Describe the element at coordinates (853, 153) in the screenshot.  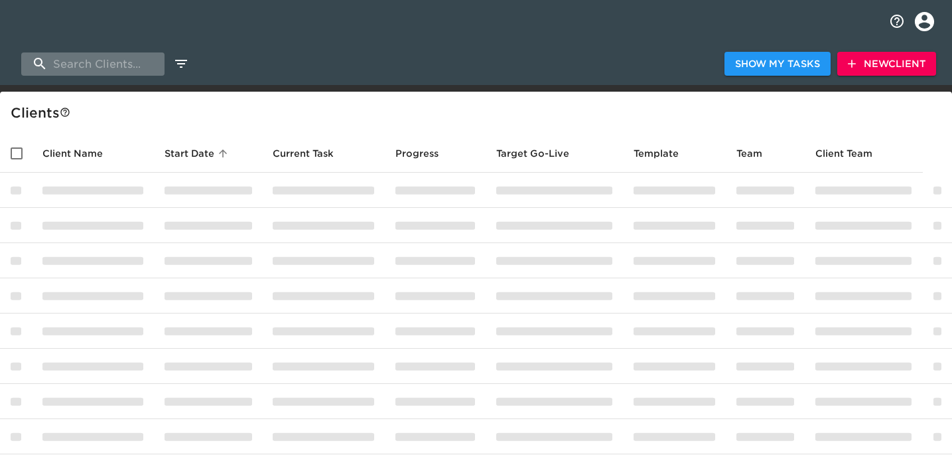
I see `span: Client Team` at that location.